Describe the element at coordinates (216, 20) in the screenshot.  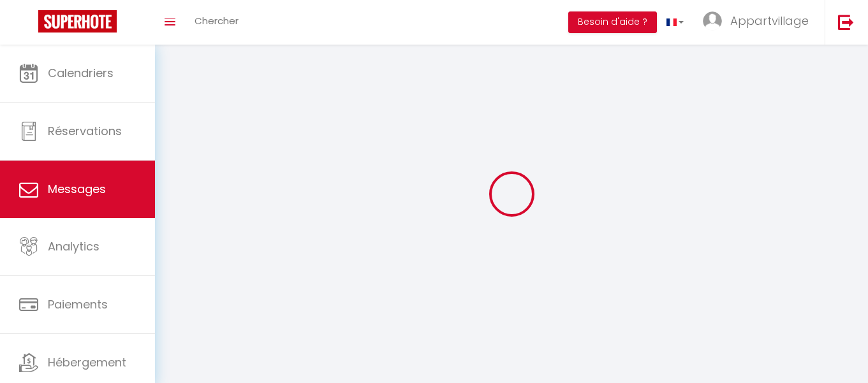
I see `span: Chercher` at that location.